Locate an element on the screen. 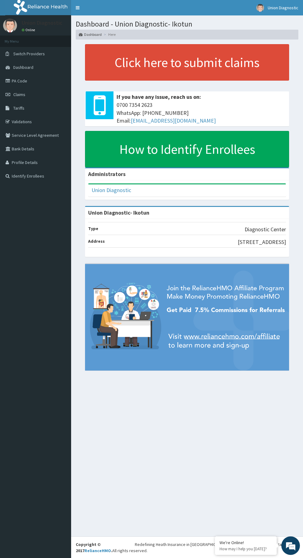  span: Switch Providers is located at coordinates (29, 54).